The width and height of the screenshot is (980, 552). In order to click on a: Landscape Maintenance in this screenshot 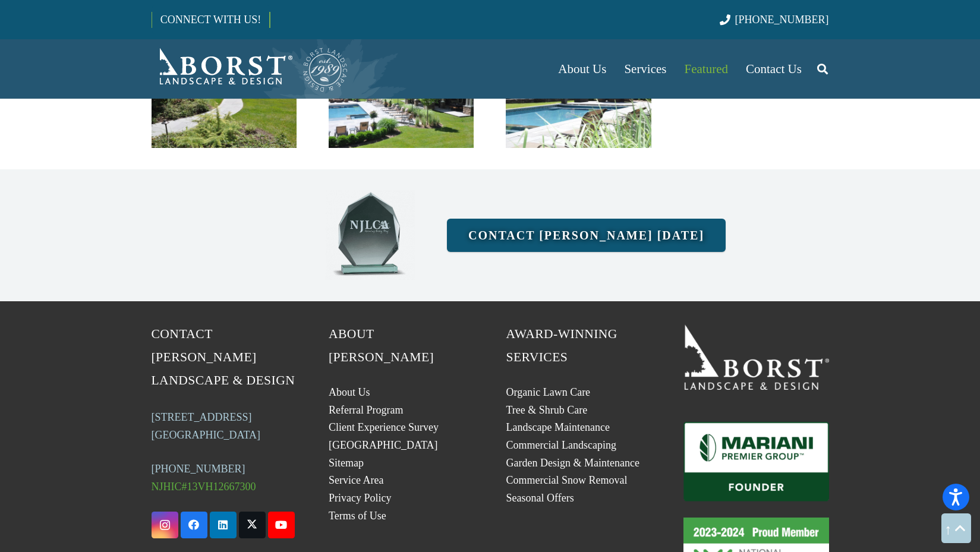, I will do `click(558, 427)`.